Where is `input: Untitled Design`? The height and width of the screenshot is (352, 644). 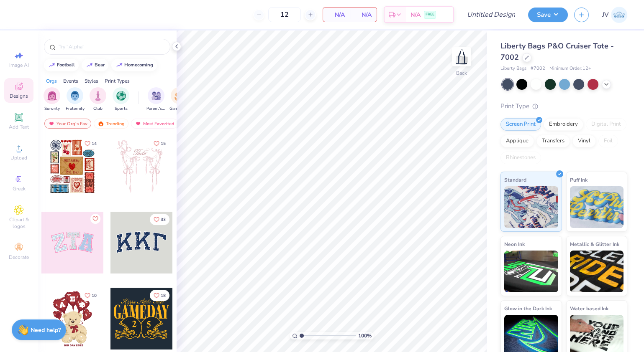
input: Untitled Design is located at coordinates (491, 15).